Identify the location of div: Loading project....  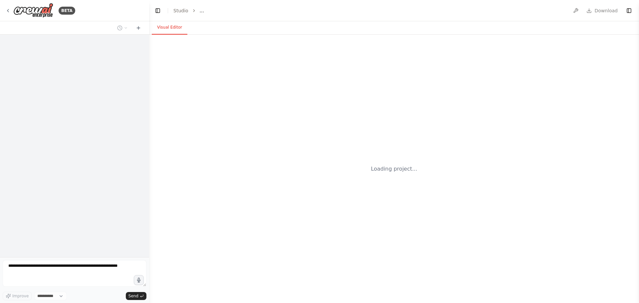
(394, 169).